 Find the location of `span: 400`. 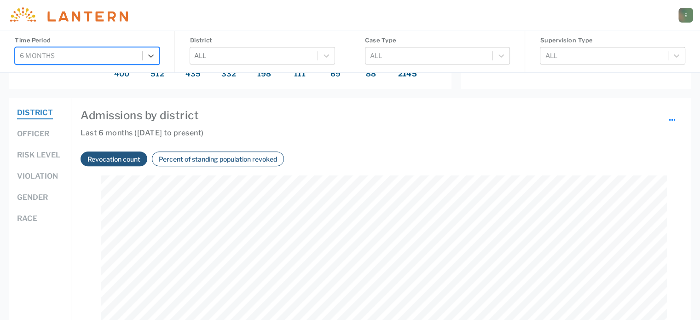

span: 400 is located at coordinates (121, 74).